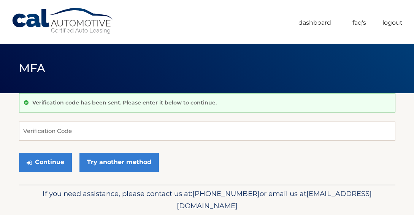 The image size is (414, 215). Describe the element at coordinates (207, 131) in the screenshot. I see `input: Verification Code` at that location.